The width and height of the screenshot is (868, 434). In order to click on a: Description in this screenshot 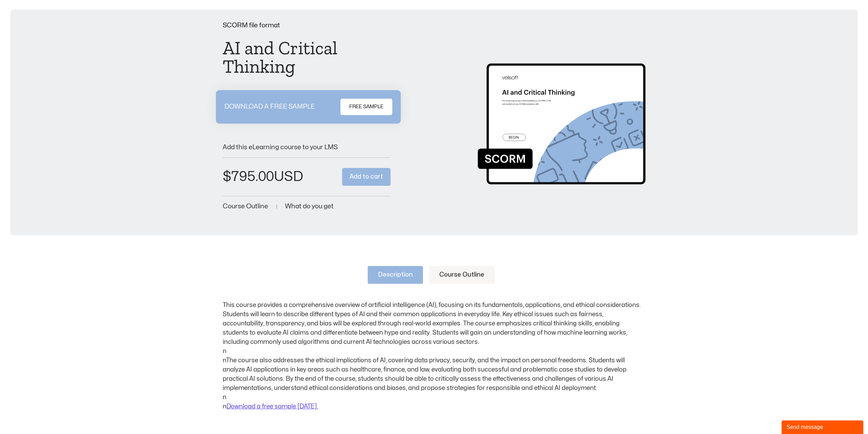, I will do `click(396, 275)`.